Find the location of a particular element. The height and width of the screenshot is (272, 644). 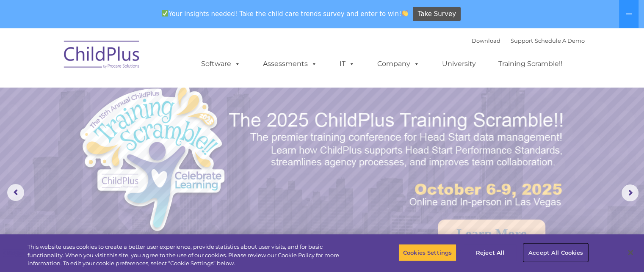

span: Your insights needed! Take the child care trends survey and enter to win! is located at coordinates (285, 14).